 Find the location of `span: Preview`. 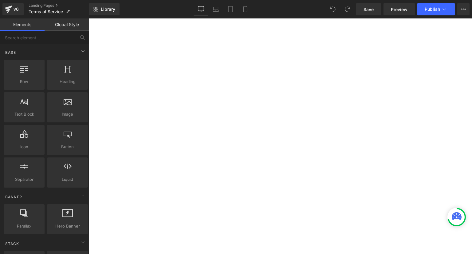

span: Preview is located at coordinates (399, 9).